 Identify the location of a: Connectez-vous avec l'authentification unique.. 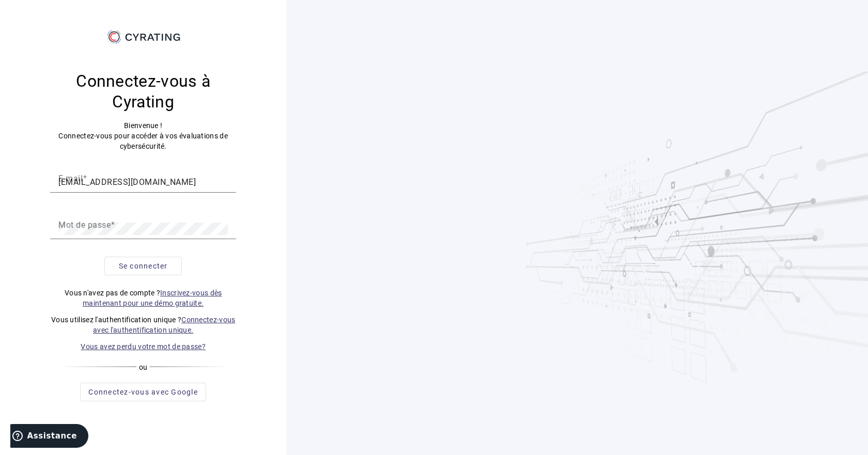
(164, 324).